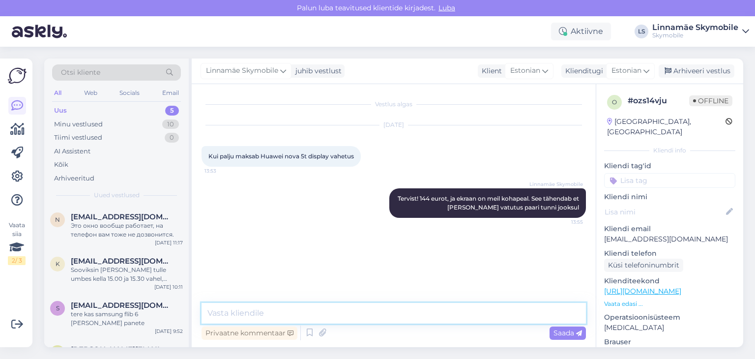 This screenshot has height=359, width=755. Describe the element at coordinates (581, 31) in the screenshot. I see `div: Aktiivne` at that location.